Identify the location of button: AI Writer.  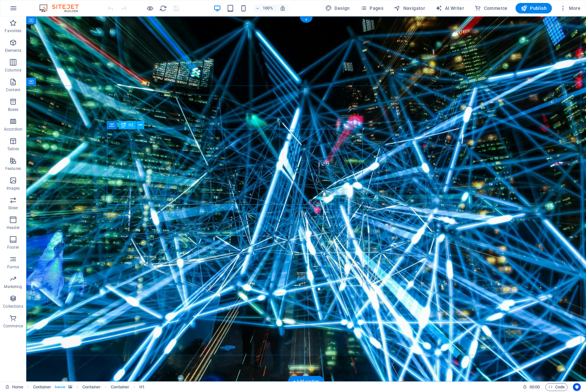
(450, 8).